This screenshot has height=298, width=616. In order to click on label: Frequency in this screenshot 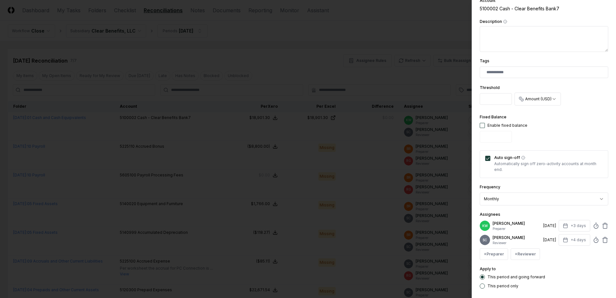, I will do `click(490, 187)`.